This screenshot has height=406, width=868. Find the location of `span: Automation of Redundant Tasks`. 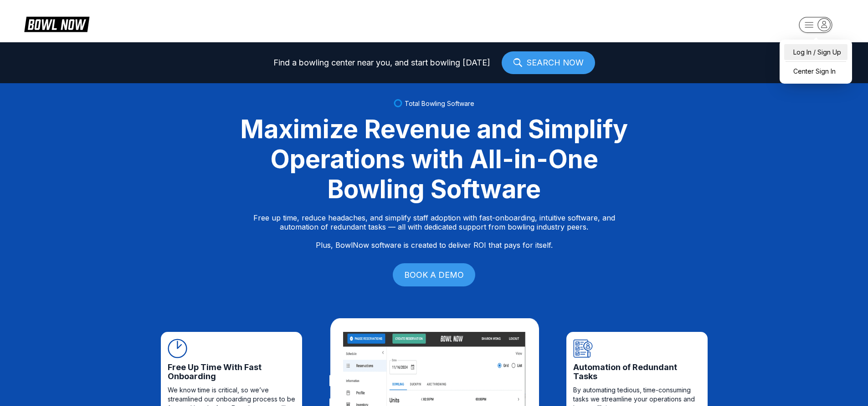

span: Automation of Redundant Tasks is located at coordinates (637, 372).